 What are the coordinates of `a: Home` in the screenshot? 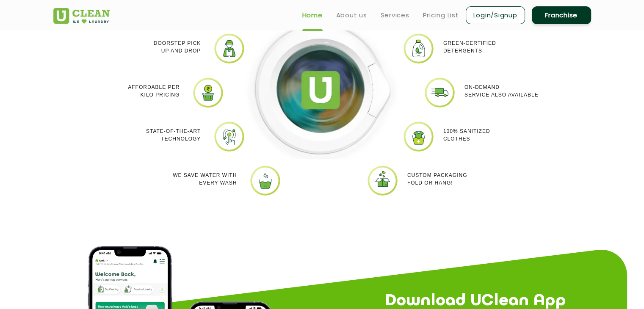 It's located at (312, 15).